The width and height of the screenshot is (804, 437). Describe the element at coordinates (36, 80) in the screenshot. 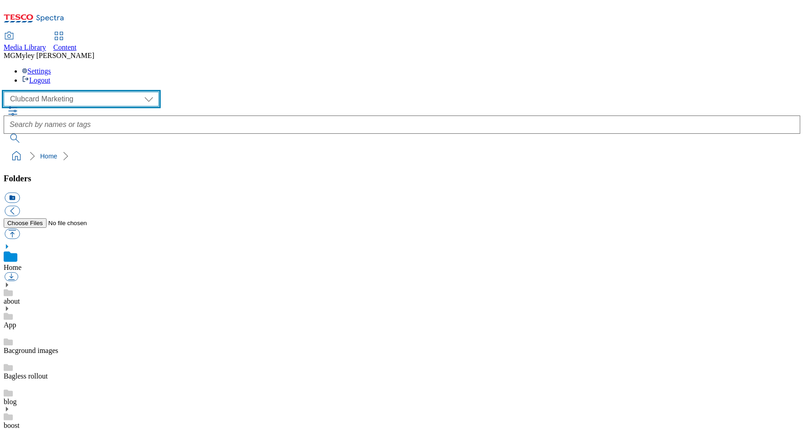

I see `a: Logout` at that location.